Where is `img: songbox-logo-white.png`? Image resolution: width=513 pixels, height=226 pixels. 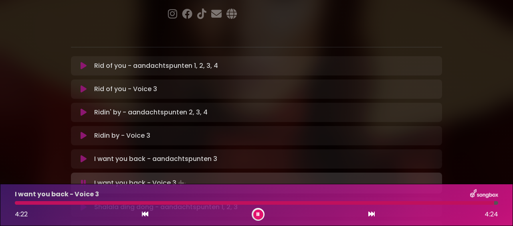
img: songbox-logo-white.png is located at coordinates (484, 194).